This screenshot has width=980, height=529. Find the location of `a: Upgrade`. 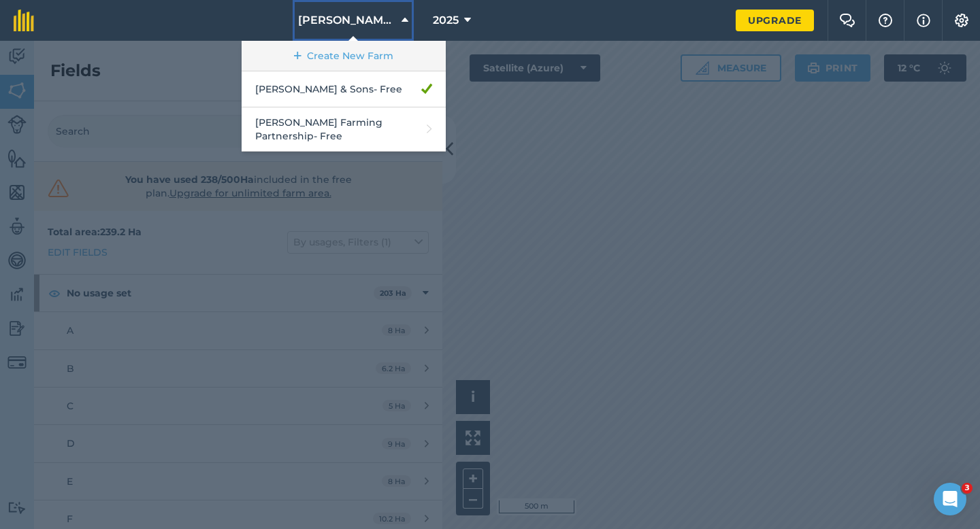

a: Upgrade is located at coordinates (774, 20).